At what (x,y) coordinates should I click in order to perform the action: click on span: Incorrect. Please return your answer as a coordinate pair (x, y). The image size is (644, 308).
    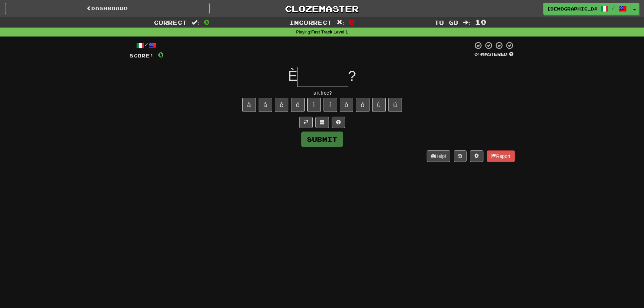
    Looking at the image, I should click on (311, 23).